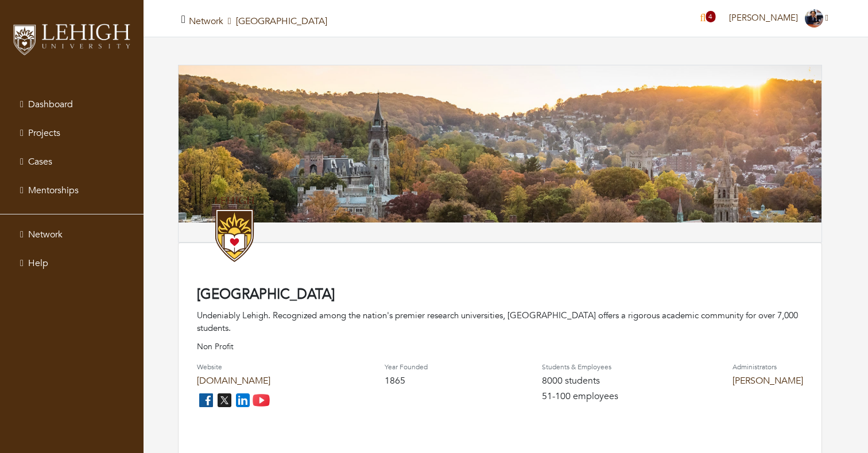 Image resolution: width=868 pixels, height=453 pixels. What do you see at coordinates (72, 39) in the screenshot?
I see `img: lehigh_logo.png` at bounding box center [72, 39].